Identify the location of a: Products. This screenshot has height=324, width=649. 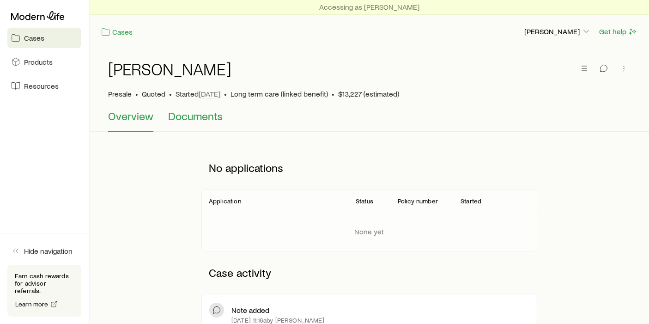
(44, 62).